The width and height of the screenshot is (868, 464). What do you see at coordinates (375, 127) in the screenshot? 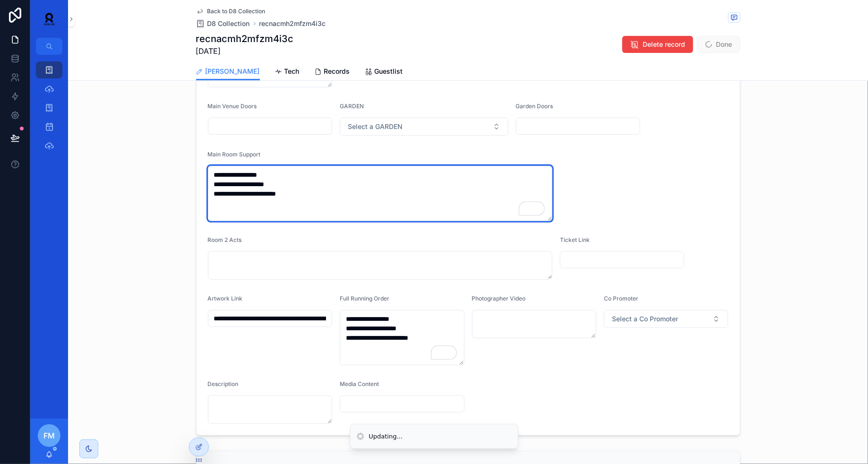
I see `span: Select a GARDEN` at bounding box center [375, 127].